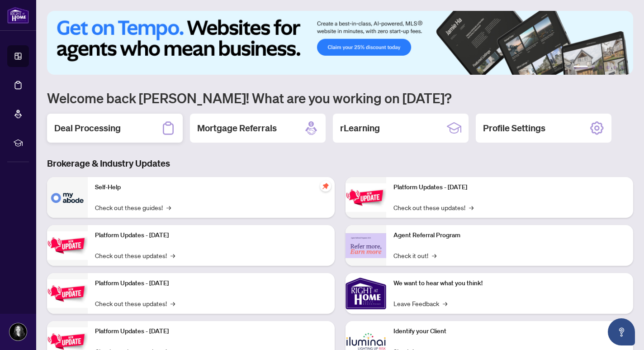  I want to click on a: Leave Feedback→, so click(420, 303).